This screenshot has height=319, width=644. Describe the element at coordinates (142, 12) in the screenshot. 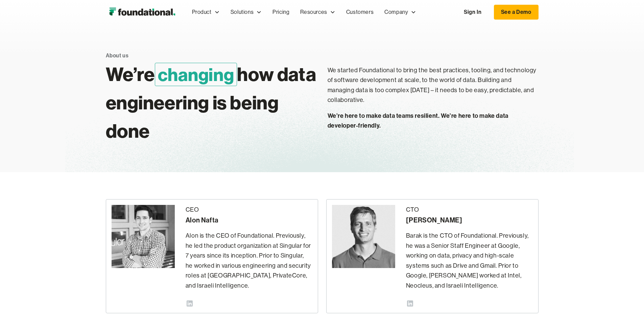

I see `a: home` at that location.